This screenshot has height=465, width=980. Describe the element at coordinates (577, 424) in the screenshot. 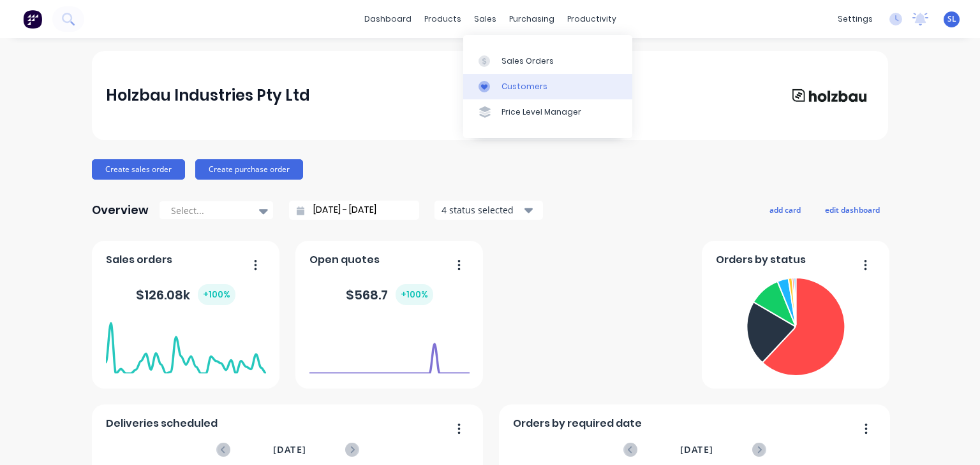

I see `span: Orders by required date` at that location.